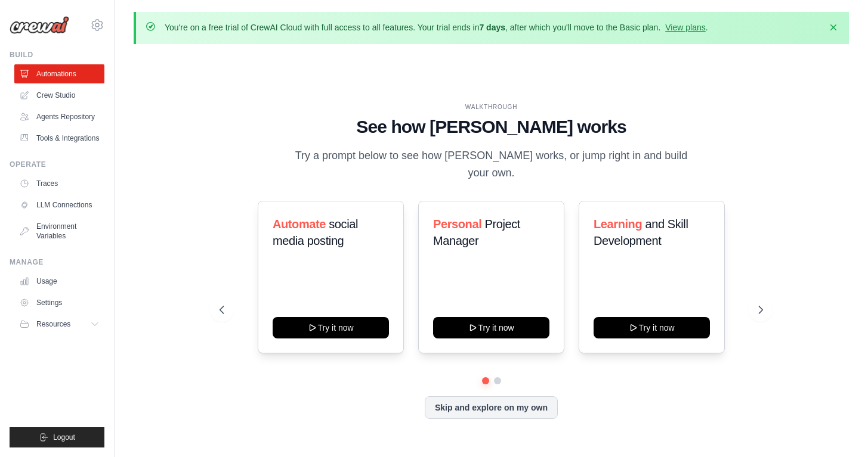 The height and width of the screenshot is (457, 868). Describe the element at coordinates (59, 205) in the screenshot. I see `a: LLM Connections` at that location.